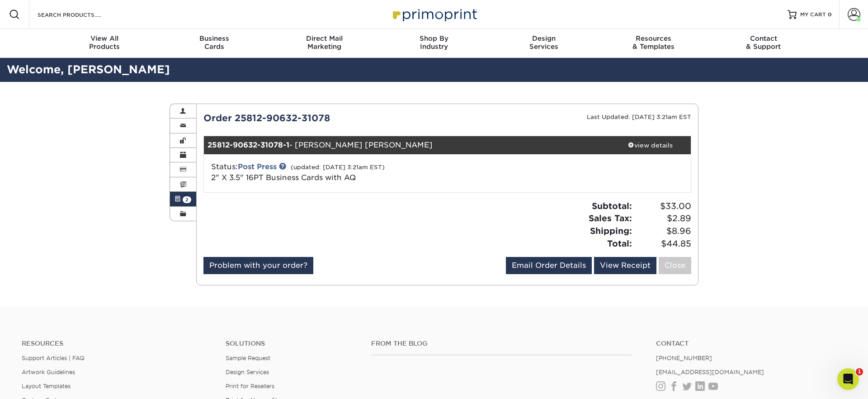 The width and height of the screenshot is (868, 399). Describe the element at coordinates (859, 372) in the screenshot. I see `span: 1` at that location.